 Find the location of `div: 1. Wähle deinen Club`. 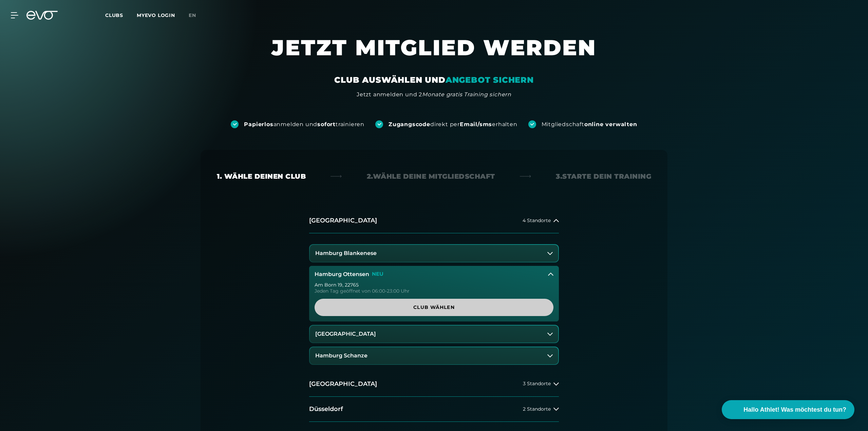

div: 1. Wähle deinen Club is located at coordinates (261, 176).